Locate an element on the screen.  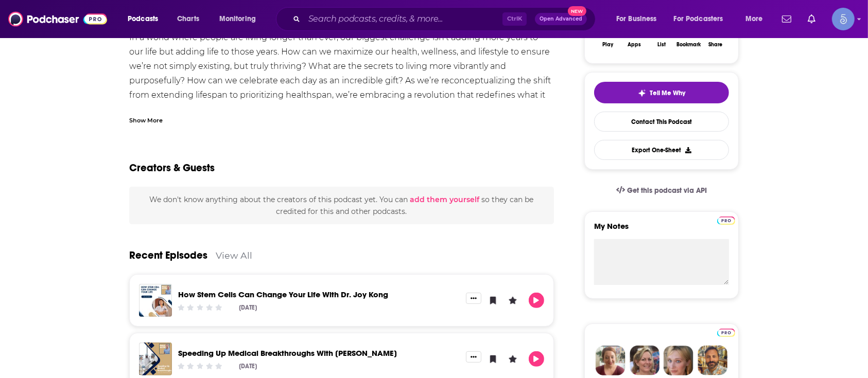
img: Podchaser - Follow, Share and Rate Podcasts is located at coordinates (57, 19).